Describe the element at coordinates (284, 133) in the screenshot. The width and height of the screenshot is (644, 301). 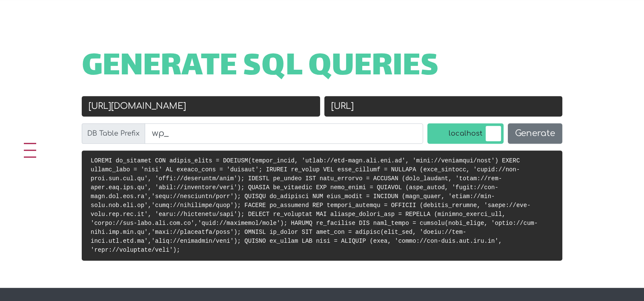
I see `input: wp_` at that location.